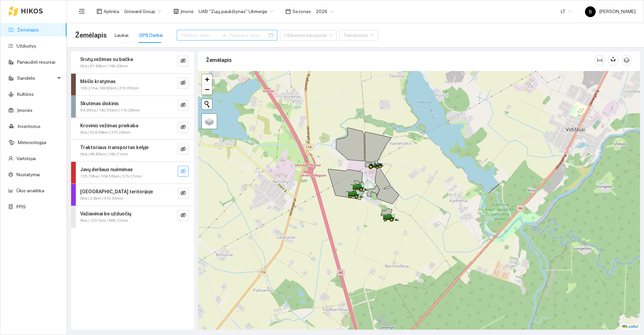 The image size is (644, 335). Describe the element at coordinates (36, 62) in the screenshot. I see `a: Panaudoti resursai` at that location.